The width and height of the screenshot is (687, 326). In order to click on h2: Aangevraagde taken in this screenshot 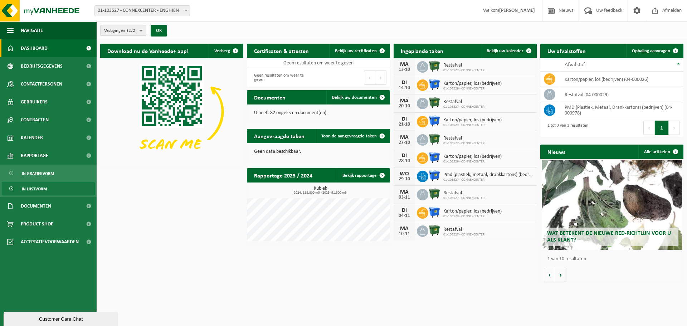, I will do `click(279, 136)`.